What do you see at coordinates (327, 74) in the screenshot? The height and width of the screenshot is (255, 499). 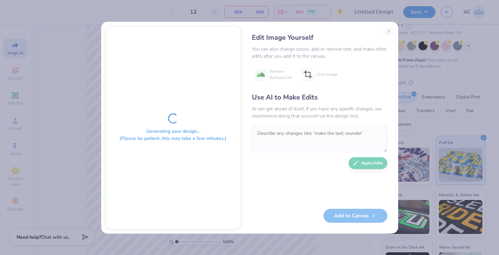 I see `span: Crop Image` at bounding box center [327, 74].